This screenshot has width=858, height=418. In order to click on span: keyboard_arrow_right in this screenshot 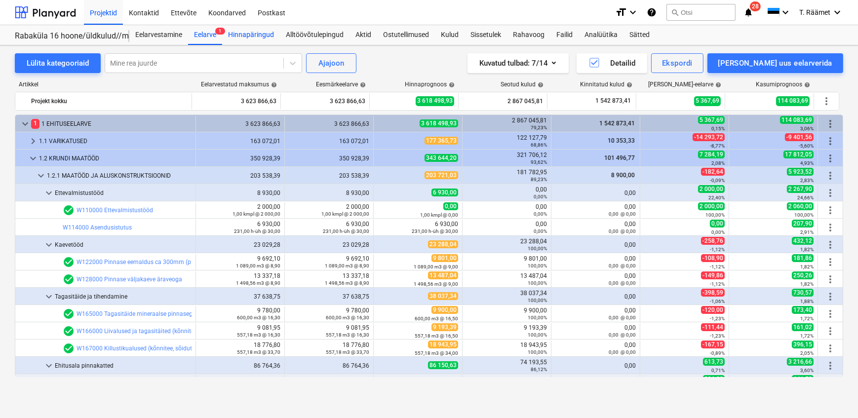, I will do `click(33, 141)`.